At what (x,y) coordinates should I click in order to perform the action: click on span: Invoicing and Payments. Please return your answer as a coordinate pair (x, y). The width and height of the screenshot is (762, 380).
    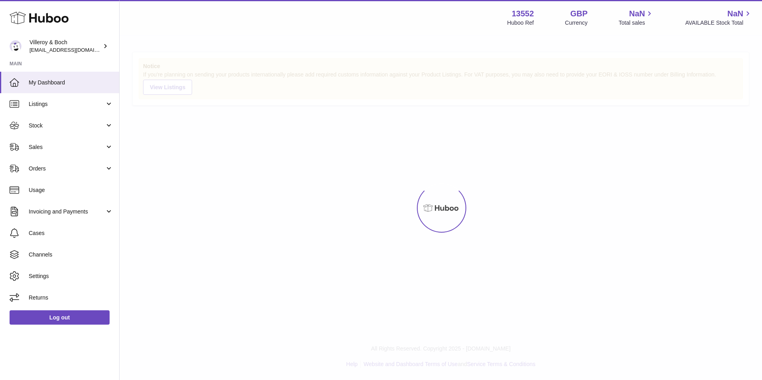
    Looking at the image, I should click on (67, 212).